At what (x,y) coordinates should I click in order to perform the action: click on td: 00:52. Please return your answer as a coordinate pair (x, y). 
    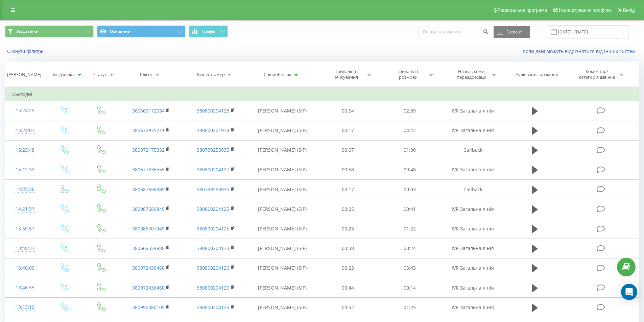
    Looking at the image, I should click on (348, 307).